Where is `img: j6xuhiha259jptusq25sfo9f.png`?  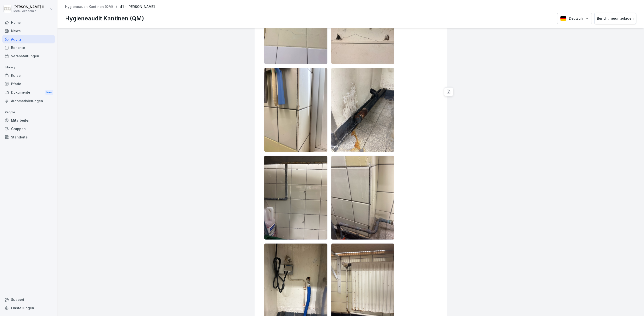 img: j6xuhiha259jptusq25sfo9f.png is located at coordinates (296, 110).